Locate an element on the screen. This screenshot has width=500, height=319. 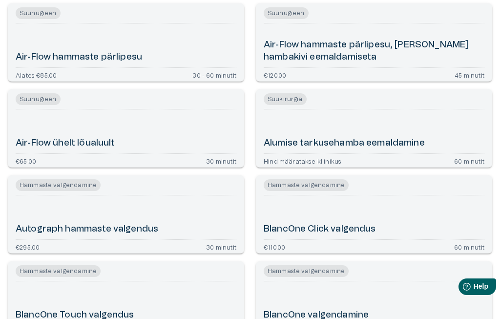
h6: Air-Flow hammaste pärlipesu is located at coordinates (79, 57).